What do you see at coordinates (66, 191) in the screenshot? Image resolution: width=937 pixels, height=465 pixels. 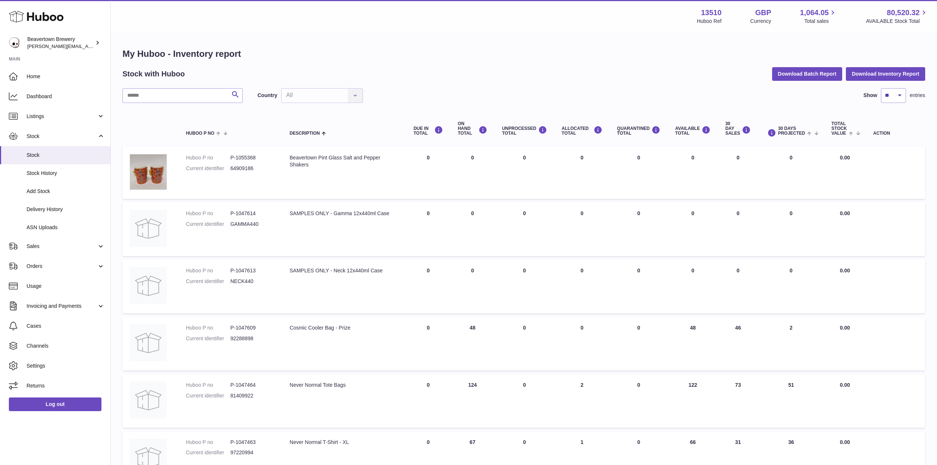 I see `span: Add Stock` at bounding box center [66, 191].